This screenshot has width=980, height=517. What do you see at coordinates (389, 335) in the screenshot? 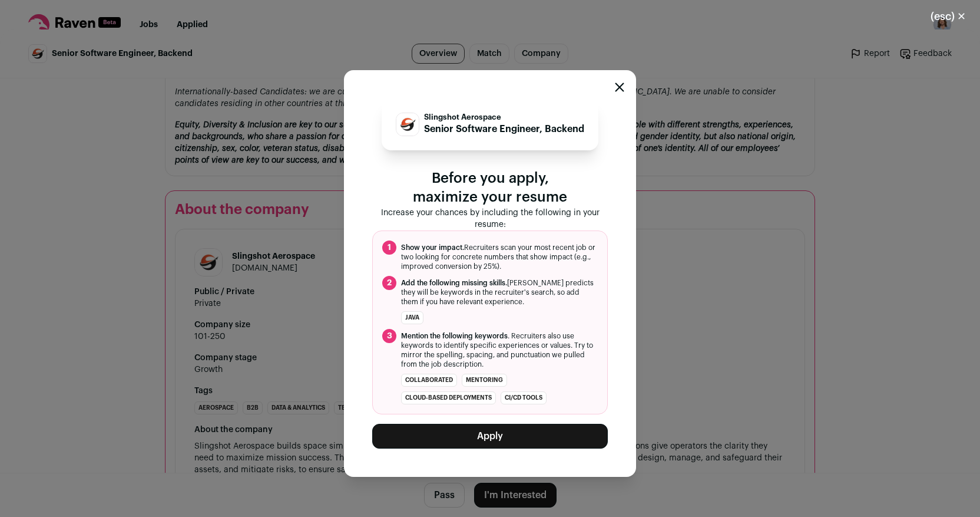
I see `span: 3` at bounding box center [389, 335].